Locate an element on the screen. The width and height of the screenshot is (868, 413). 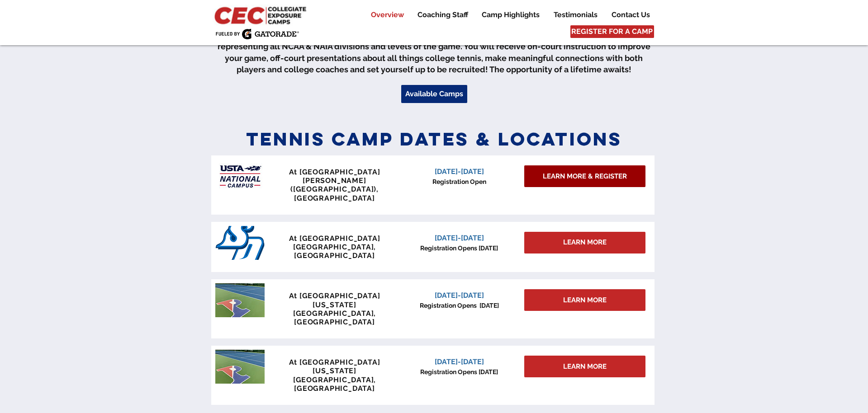
div: LEARN MORE is located at coordinates (585, 243).